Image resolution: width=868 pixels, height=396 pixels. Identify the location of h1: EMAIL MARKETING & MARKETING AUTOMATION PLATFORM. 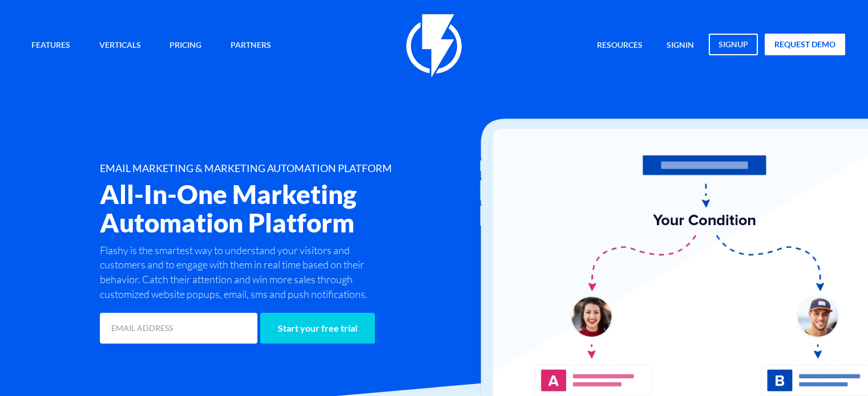
(297, 169).